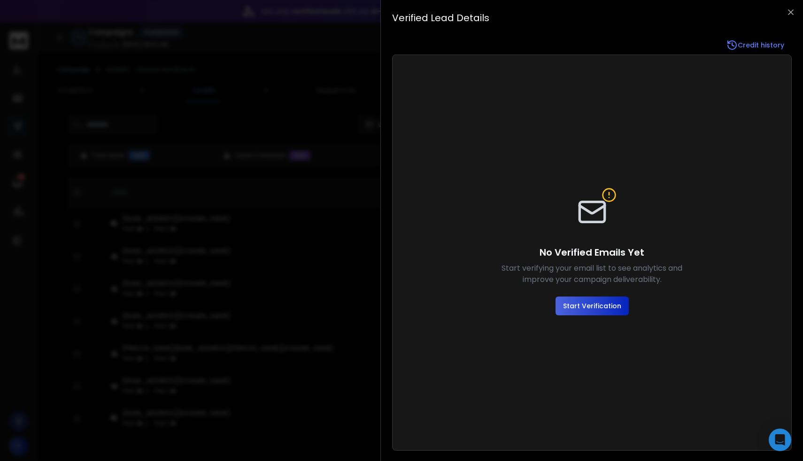  What do you see at coordinates (592, 18) in the screenshot?
I see `h3: Verified Lead Details` at bounding box center [592, 18].